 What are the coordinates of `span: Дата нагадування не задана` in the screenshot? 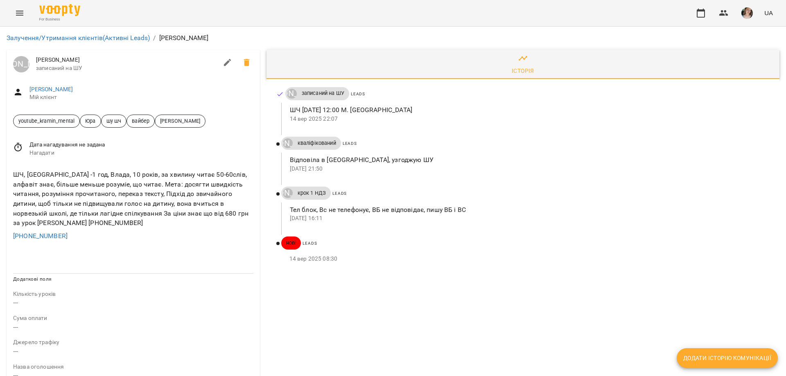 It's located at (141, 145).